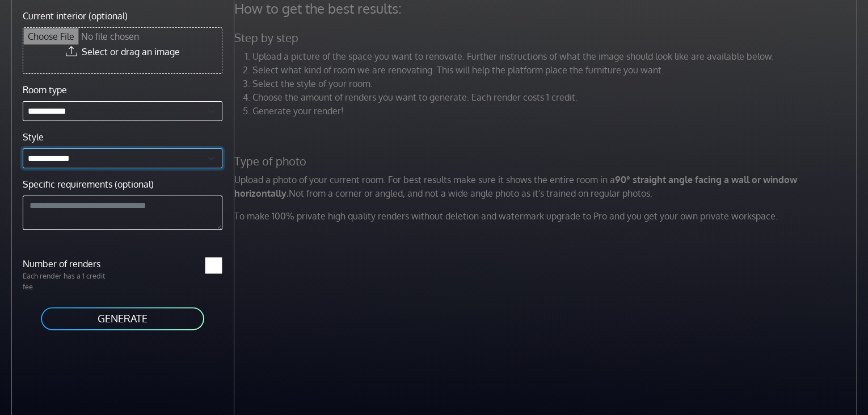  I want to click on button: GENERATE, so click(122, 318).